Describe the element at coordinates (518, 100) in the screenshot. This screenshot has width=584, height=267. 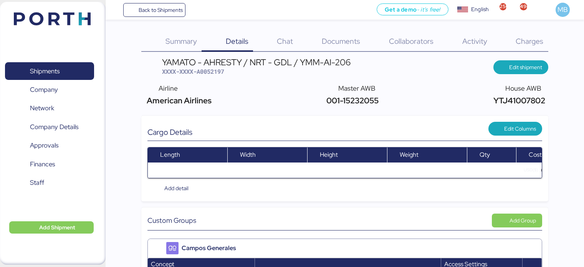
I see `span: YTJ41007802` at that location.